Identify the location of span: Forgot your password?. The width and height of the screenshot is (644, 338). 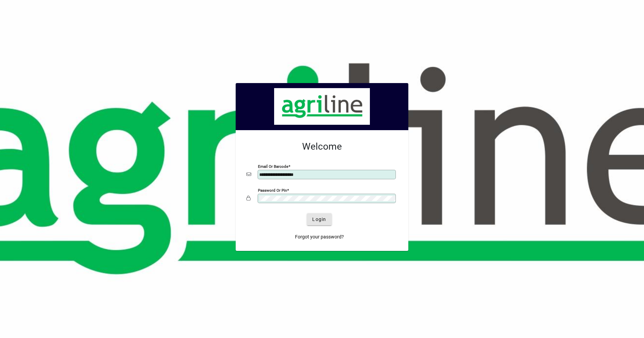
(319, 237).